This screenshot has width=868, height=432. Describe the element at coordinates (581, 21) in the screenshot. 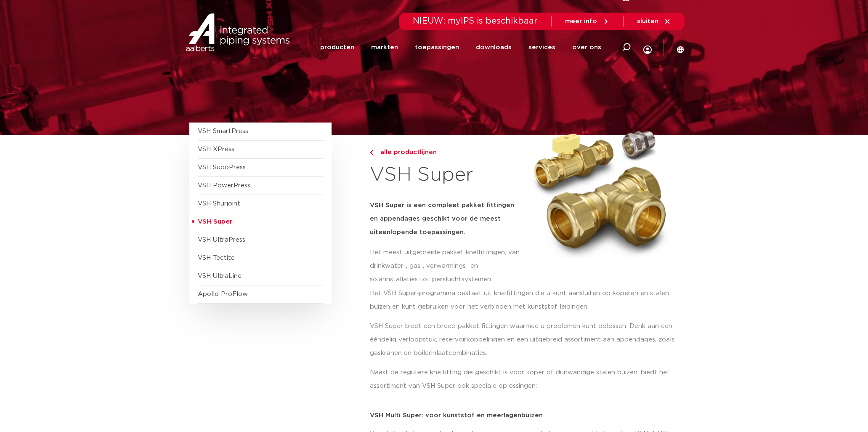

I see `span: meer info` at that location.